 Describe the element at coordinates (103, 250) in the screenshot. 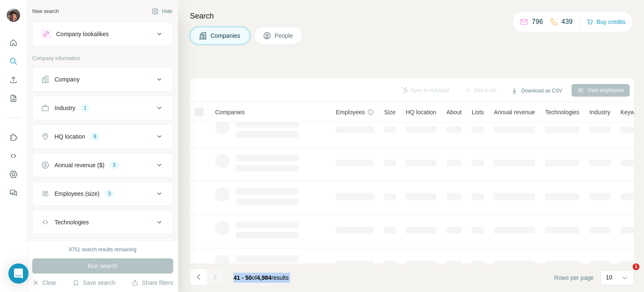

I see `div: 9751 search results remaining` at that location.